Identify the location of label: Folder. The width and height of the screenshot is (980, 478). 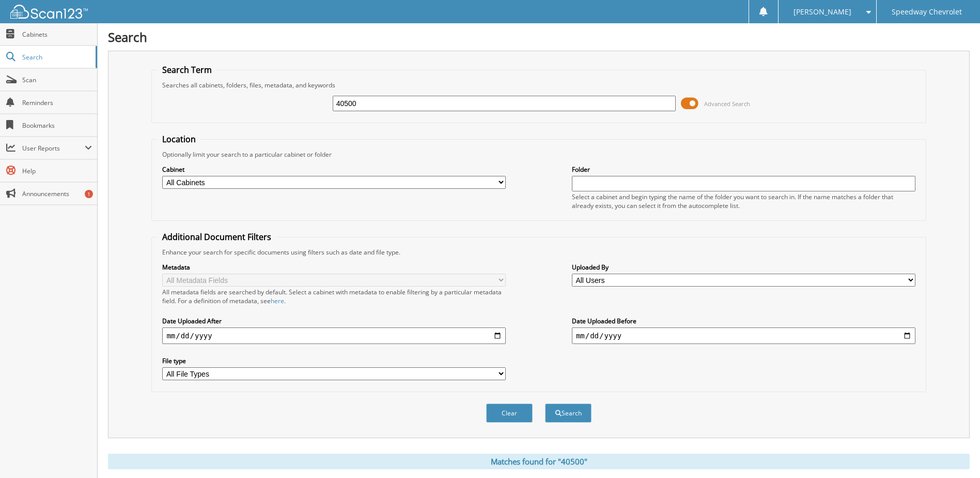
(743, 169).